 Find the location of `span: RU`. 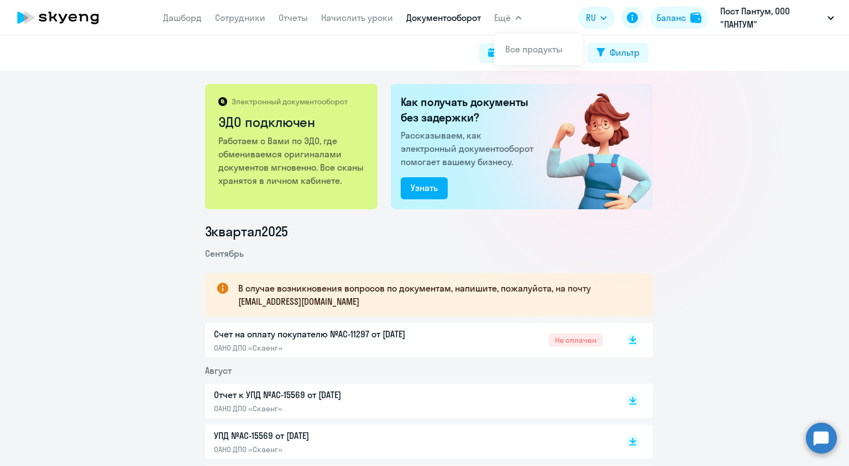

span: RU is located at coordinates (591, 18).